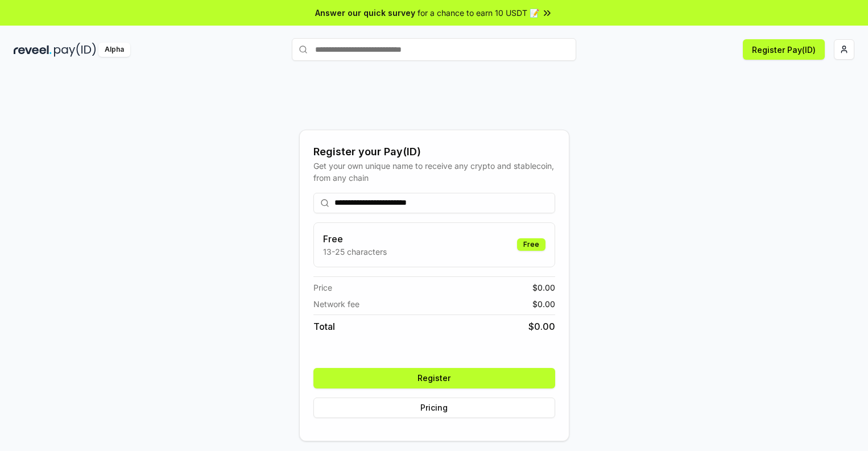 The image size is (868, 451). What do you see at coordinates (784, 49) in the screenshot?
I see `button: Register Pay(ID)` at bounding box center [784, 49].